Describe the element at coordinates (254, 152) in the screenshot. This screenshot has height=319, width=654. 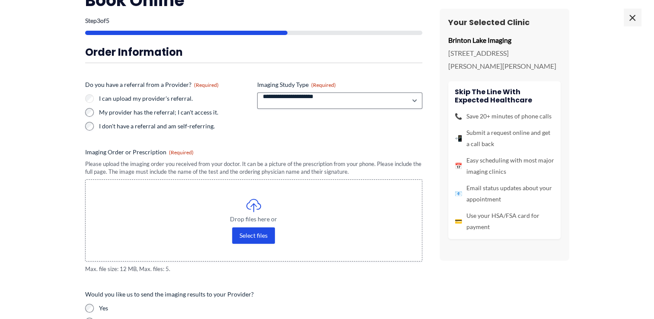
I see `label: Imaging Order or Prescription` at that location.